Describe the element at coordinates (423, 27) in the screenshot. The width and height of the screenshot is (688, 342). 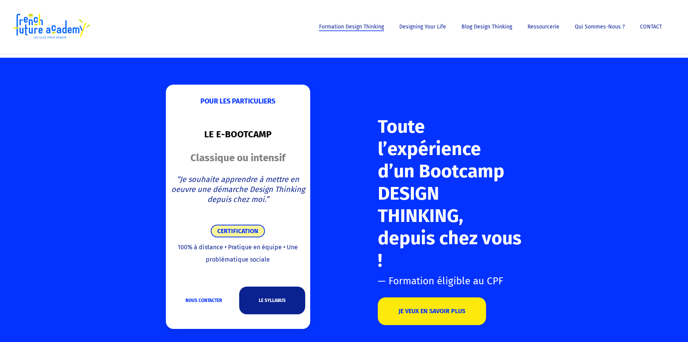
I see `a: Designing Your Life` at that location.